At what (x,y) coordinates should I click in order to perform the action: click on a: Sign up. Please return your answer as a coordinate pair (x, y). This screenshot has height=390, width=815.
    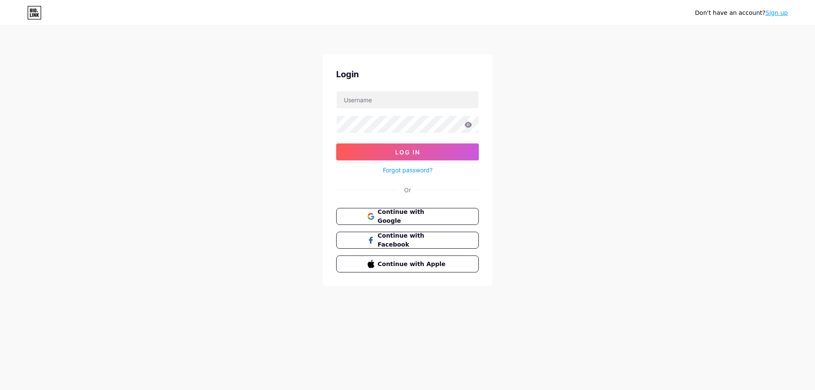
    Looking at the image, I should click on (776, 13).